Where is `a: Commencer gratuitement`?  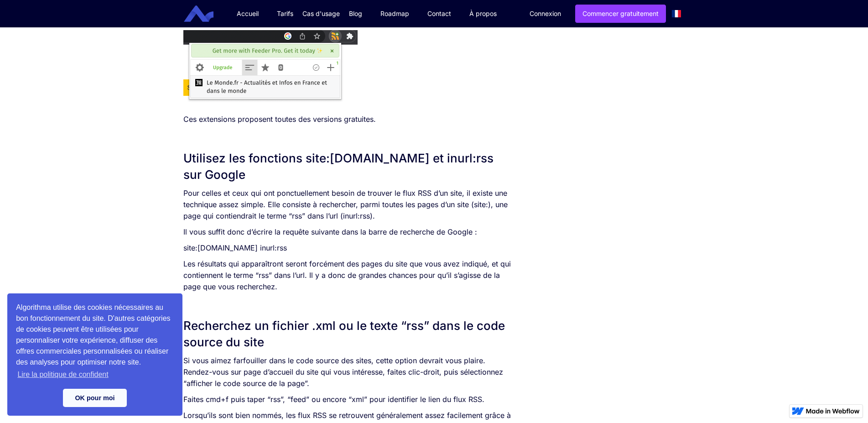
a: Commencer gratuitement is located at coordinates (620, 14).